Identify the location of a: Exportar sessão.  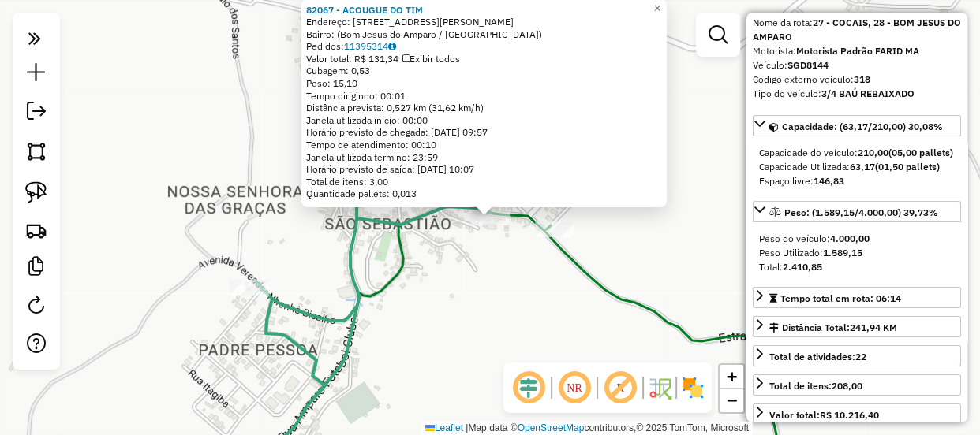
(37, 112).